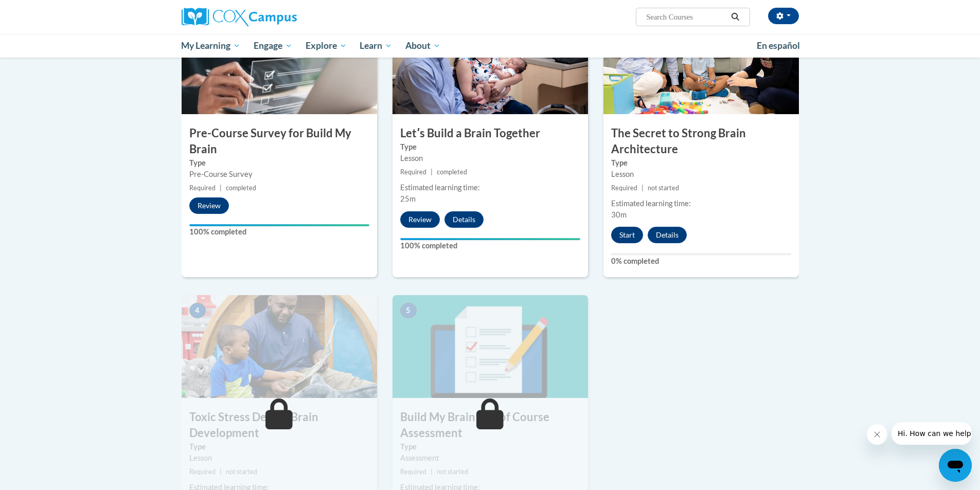 Image resolution: width=980 pixels, height=490 pixels. Describe the element at coordinates (619, 214) in the screenshot. I see `span: 30m` at that location.